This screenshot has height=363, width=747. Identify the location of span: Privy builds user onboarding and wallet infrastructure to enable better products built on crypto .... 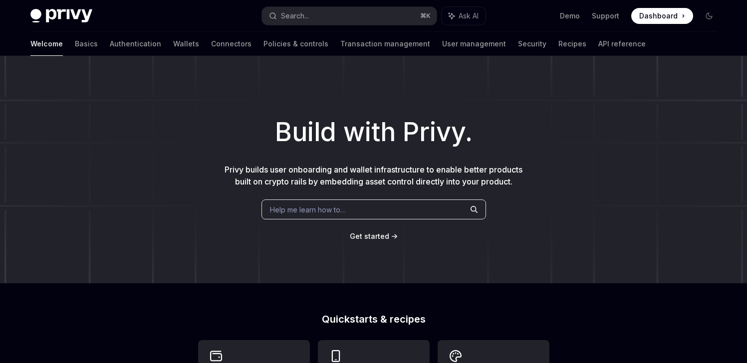
(373, 176).